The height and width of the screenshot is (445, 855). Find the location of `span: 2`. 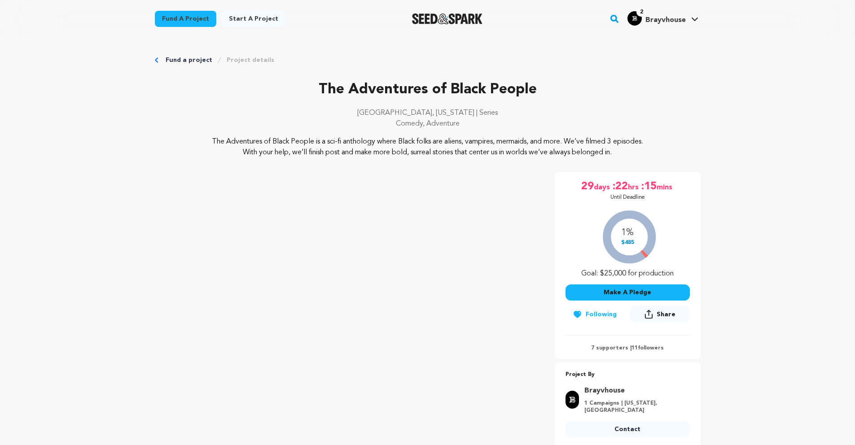

span: 2 is located at coordinates (642, 12).